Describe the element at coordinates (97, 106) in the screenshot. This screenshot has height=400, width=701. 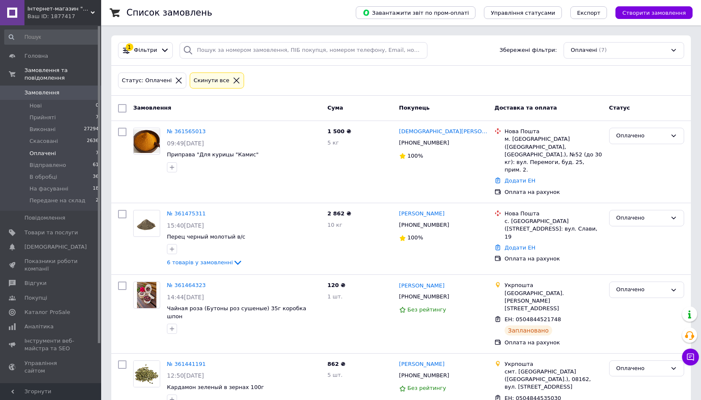
I see `span: 0` at that location.